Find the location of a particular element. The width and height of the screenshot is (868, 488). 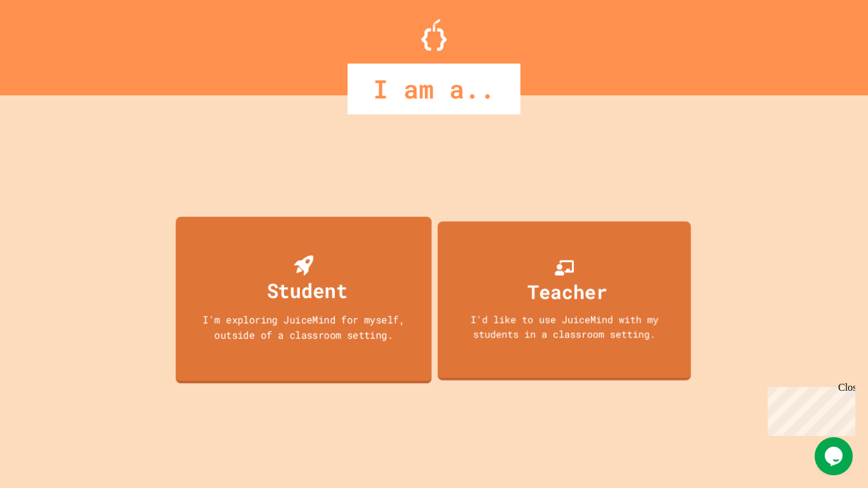

div: Student is located at coordinates (307, 291).